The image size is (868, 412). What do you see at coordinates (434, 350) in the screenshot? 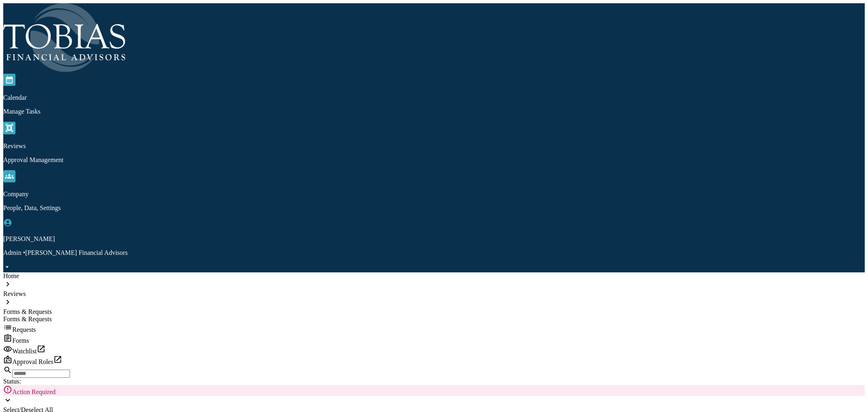
I see `div: Watchlist` at bounding box center [434, 350].